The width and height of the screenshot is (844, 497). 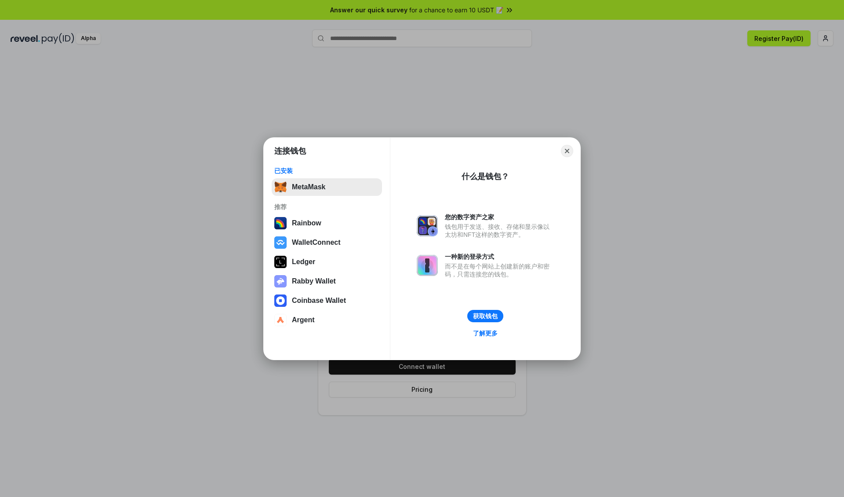 I want to click on div: 什么是钱包？, so click(x=486, y=176).